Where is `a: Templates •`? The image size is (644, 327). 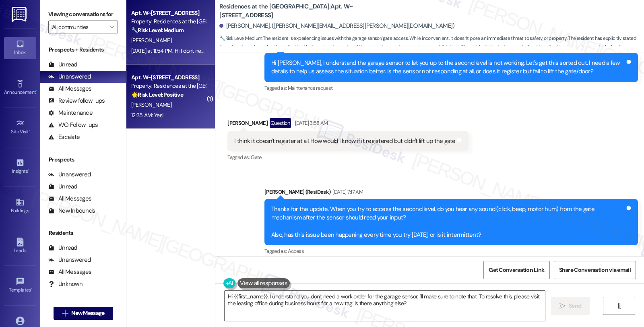
a: Templates • is located at coordinates (20, 285).